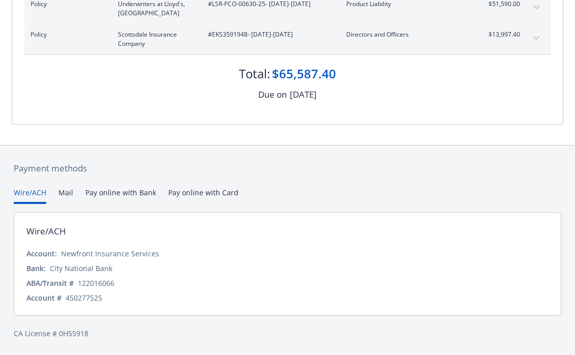  I want to click on div: Newfront Insurance Services, so click(110, 253).